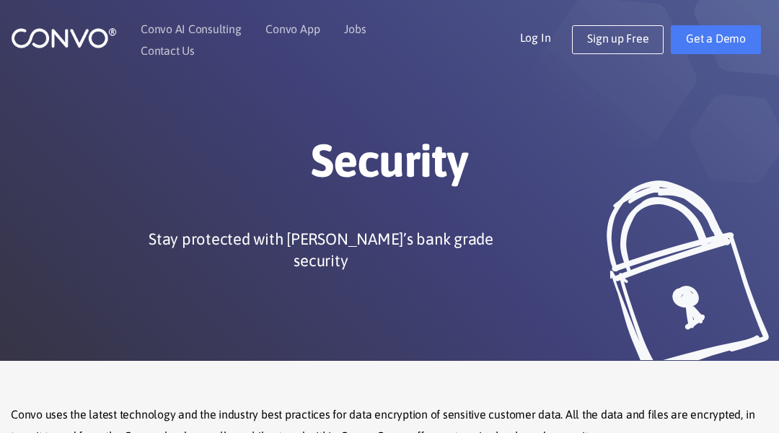 This screenshot has width=779, height=433. What do you see at coordinates (716, 40) in the screenshot?
I see `a: Get a Demo` at bounding box center [716, 40].